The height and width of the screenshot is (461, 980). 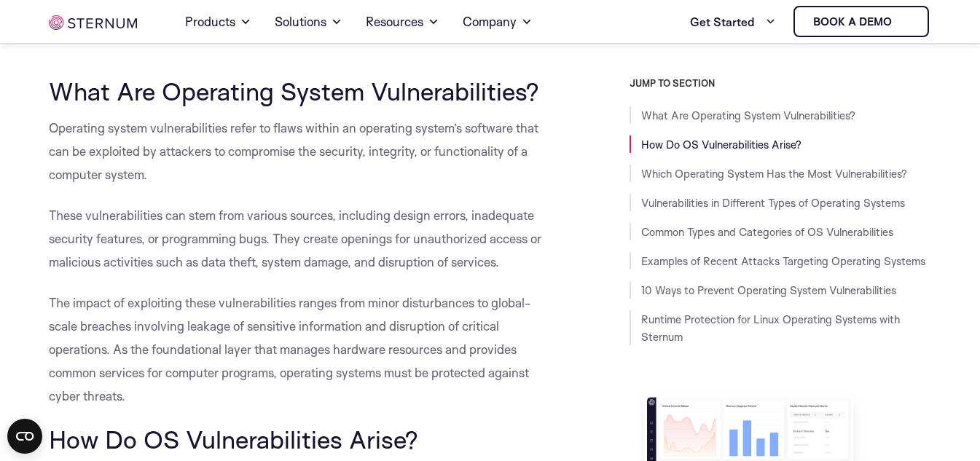 What do you see at coordinates (308, 22) in the screenshot?
I see `a: Solutions` at bounding box center [308, 22].